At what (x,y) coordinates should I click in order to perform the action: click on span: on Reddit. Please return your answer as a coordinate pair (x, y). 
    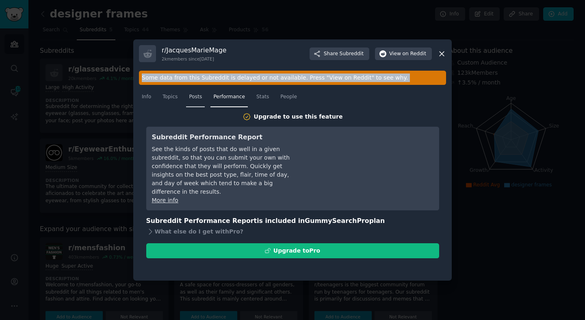
    Looking at the image, I should click on (415, 54).